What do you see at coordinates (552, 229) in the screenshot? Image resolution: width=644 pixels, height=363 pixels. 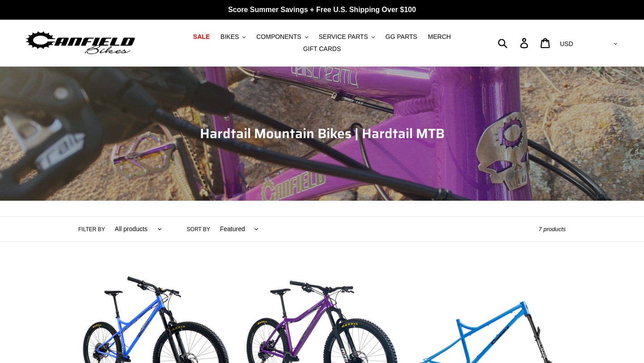 I see `span: 7 products` at bounding box center [552, 229].